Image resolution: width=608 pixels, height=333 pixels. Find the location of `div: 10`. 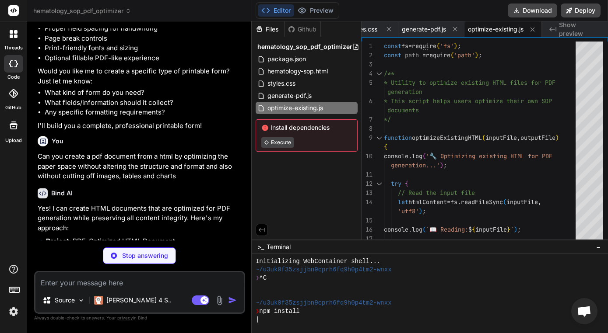

div: 10 is located at coordinates (367, 156).